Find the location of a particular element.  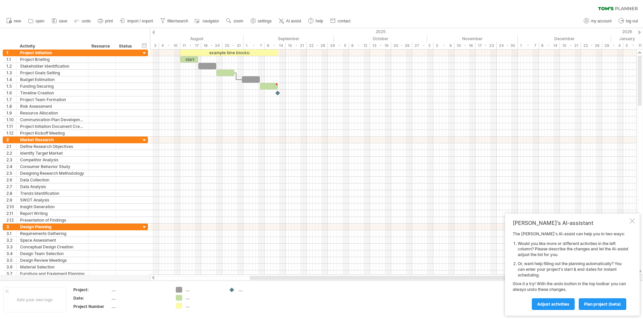

div: 1.8 is located at coordinates (11, 106).